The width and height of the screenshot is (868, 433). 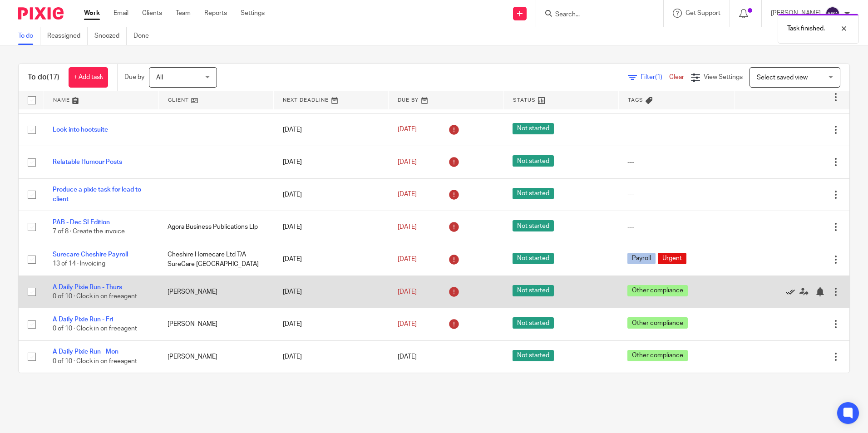 What do you see at coordinates (83, 319) in the screenshot?
I see `a: A Daily Pixie Run - Fri` at bounding box center [83, 319].